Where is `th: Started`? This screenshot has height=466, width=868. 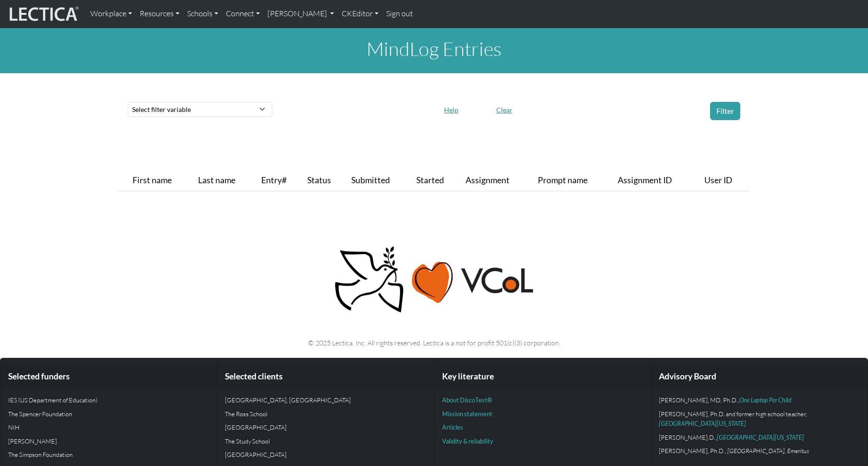
th: Started is located at coordinates (437, 181).